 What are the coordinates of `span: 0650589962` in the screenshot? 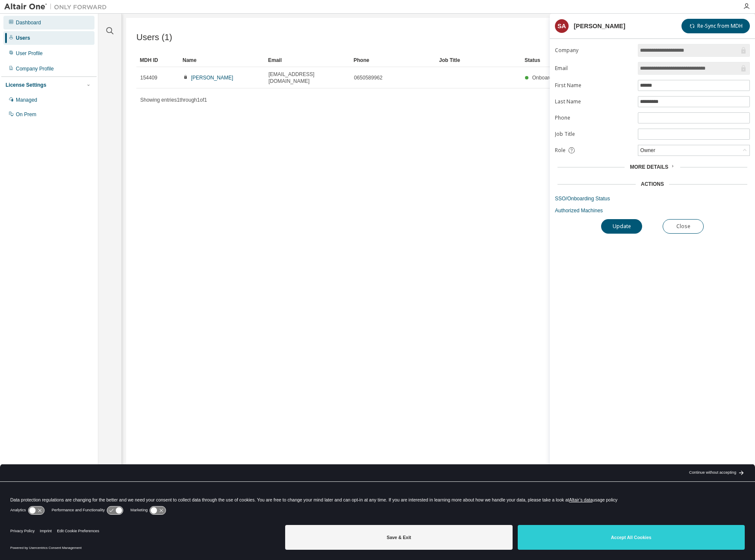 It's located at (368, 78).